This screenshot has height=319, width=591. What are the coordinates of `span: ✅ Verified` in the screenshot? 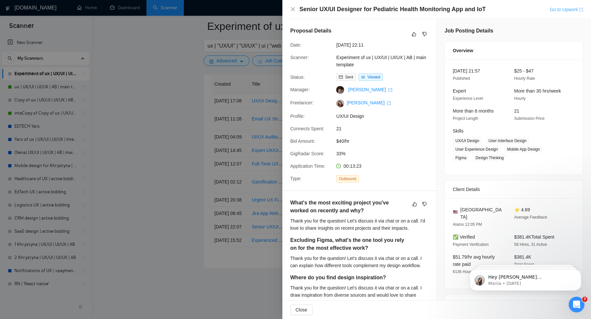 It's located at (464, 237).